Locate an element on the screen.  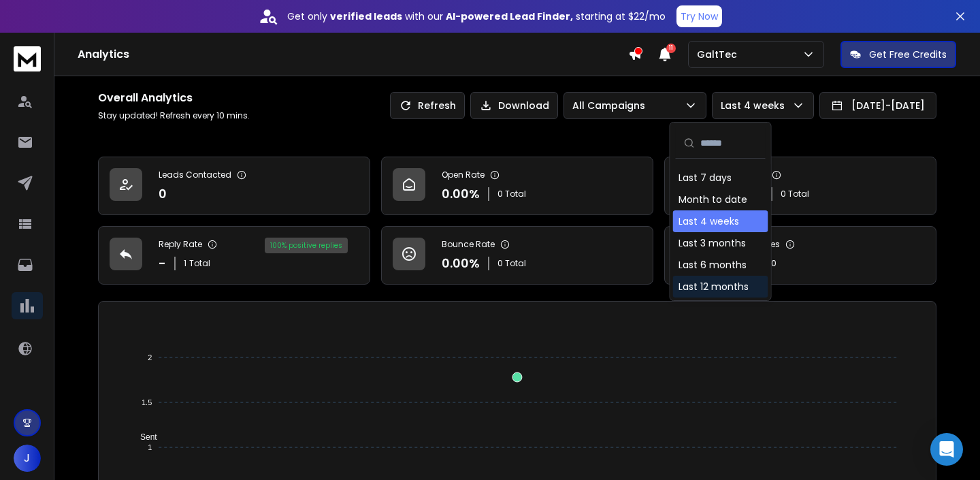
p: Leads Contacted is located at coordinates (195, 175).